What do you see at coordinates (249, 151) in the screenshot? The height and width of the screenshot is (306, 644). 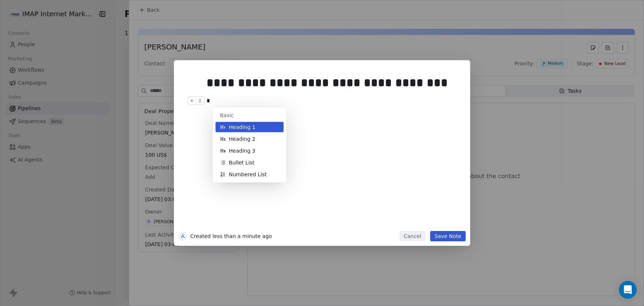 I see `button: Heading 3` at bounding box center [249, 151].